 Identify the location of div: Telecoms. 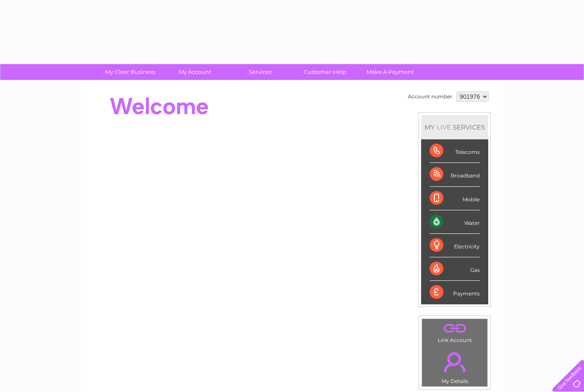
(455, 151).